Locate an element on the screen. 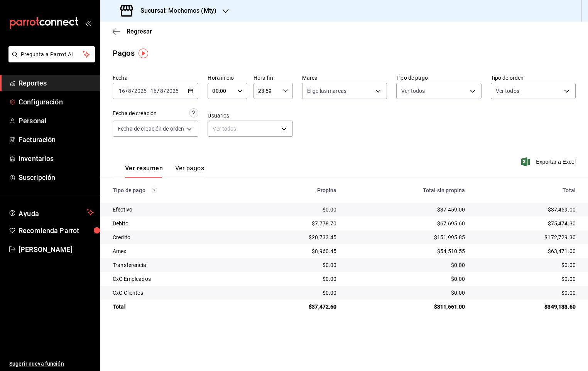 The height and width of the screenshot is (371, 588). div: $67,695.60 is located at coordinates (407, 224).